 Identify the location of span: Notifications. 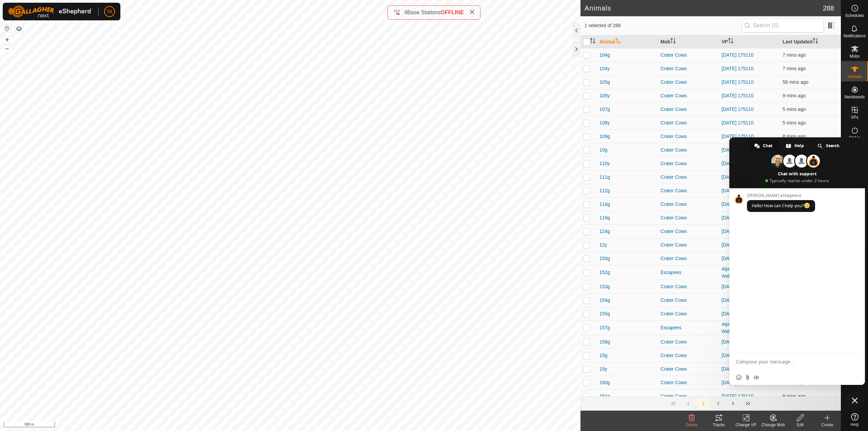
(855, 36).